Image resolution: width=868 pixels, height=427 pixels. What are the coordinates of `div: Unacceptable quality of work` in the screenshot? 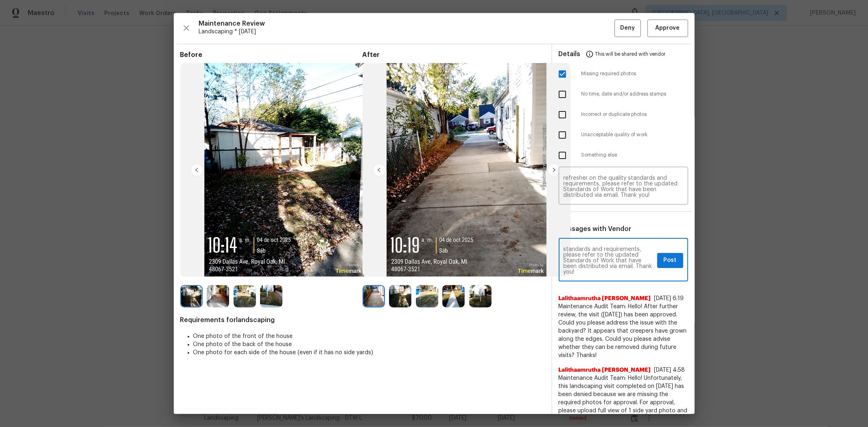 It's located at (623, 135).